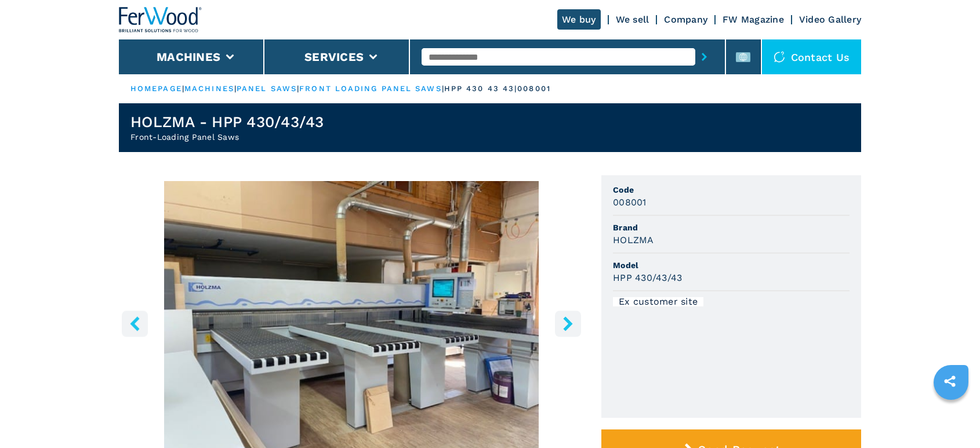 Image resolution: width=980 pixels, height=448 pixels. What do you see at coordinates (648, 278) in the screenshot?
I see `h3: HPP 430/43/43` at bounding box center [648, 278].